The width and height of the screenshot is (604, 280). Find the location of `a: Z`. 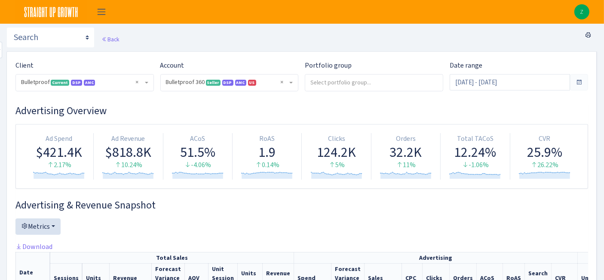

a: Z is located at coordinates (582, 12).